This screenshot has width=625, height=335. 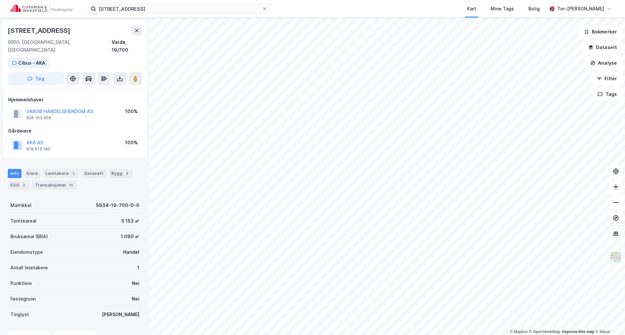 I want to click on div: Handel, so click(x=131, y=252).